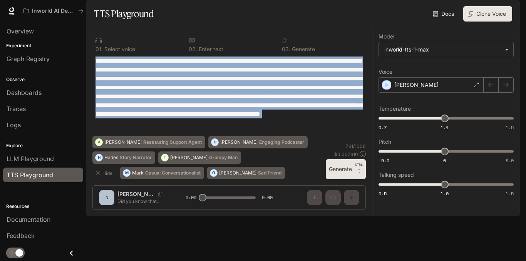 Image resolution: width=526 pixels, height=261 pixels. What do you see at coordinates (173, 173) in the screenshot?
I see `p: Casual Conversationalist` at bounding box center [173, 173].